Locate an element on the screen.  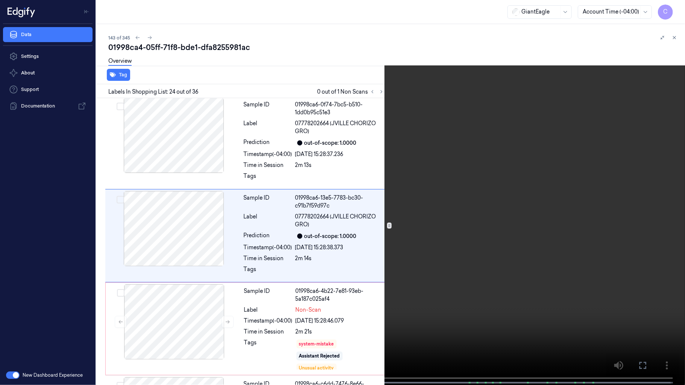
a: Documentation is located at coordinates (48, 106).